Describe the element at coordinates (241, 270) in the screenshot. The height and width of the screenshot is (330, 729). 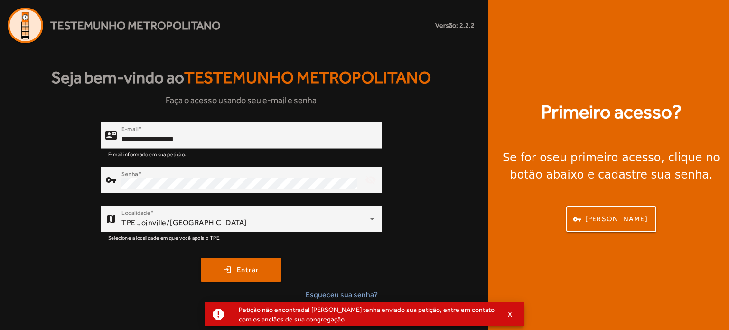
I see `button: Entrar` at that location.